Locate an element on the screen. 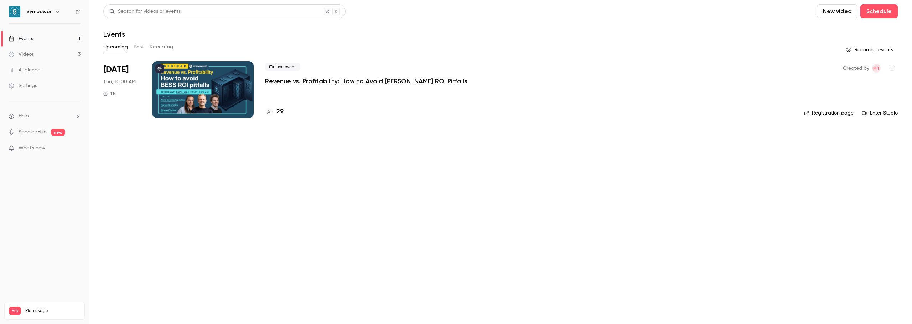  button: Past is located at coordinates (139, 47).